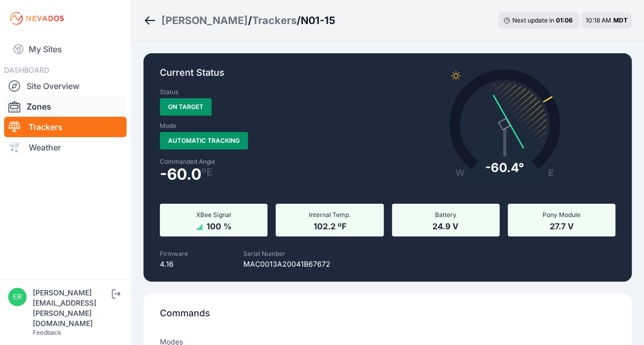  What do you see at coordinates (65, 86) in the screenshot?
I see `a: Site Overview` at bounding box center [65, 86].